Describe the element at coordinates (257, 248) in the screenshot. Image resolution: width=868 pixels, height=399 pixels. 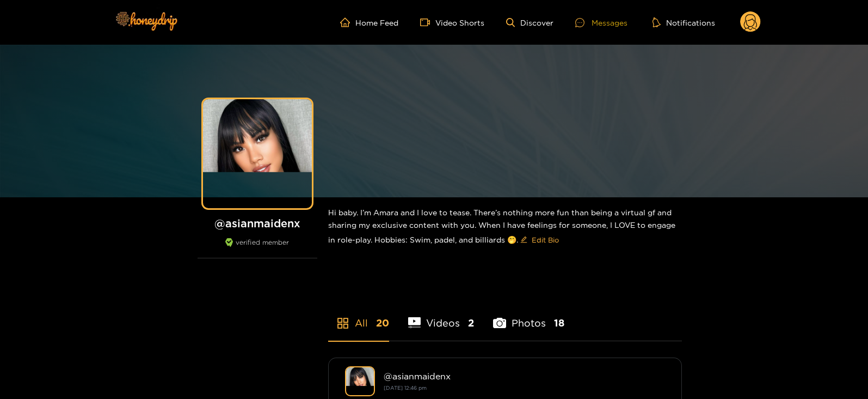
I see `div: verified member` at that location.